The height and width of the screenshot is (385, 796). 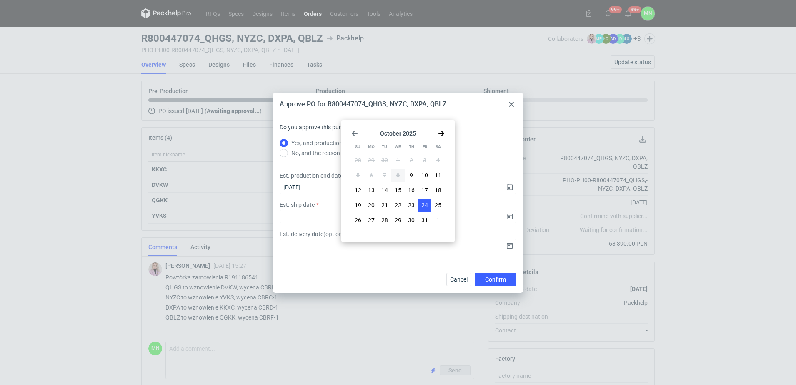 I want to click on button: Mon Sep 29 2025, so click(x=372, y=160).